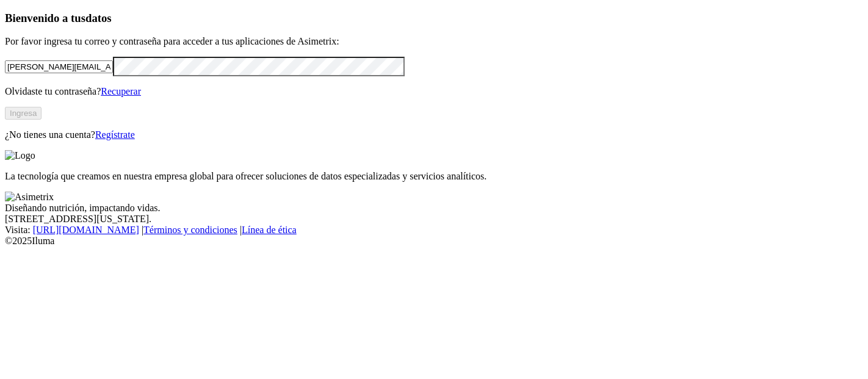 This screenshot has width=868, height=379. I want to click on h3: Bienvenido a tus, so click(434, 18).